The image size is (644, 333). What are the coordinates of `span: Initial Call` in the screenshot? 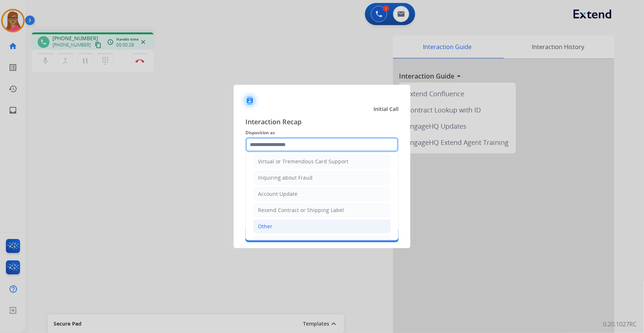 It's located at (386, 109).